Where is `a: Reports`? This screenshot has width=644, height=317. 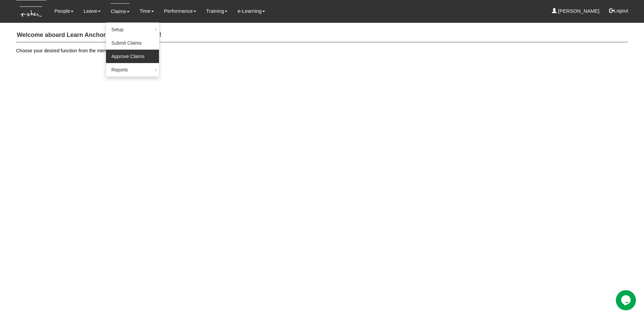
a: Reports is located at coordinates (133, 70).